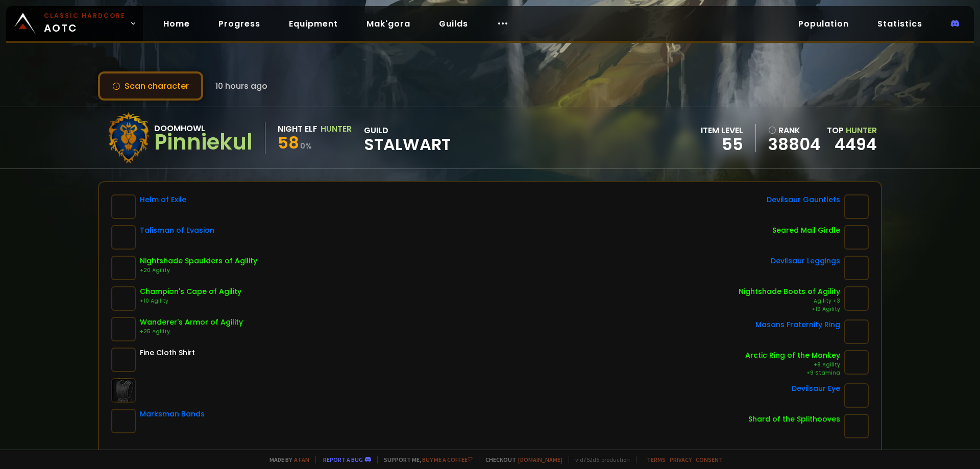 The width and height of the screenshot is (980, 469). I want to click on div: Seared Mail Girdle, so click(806, 230).